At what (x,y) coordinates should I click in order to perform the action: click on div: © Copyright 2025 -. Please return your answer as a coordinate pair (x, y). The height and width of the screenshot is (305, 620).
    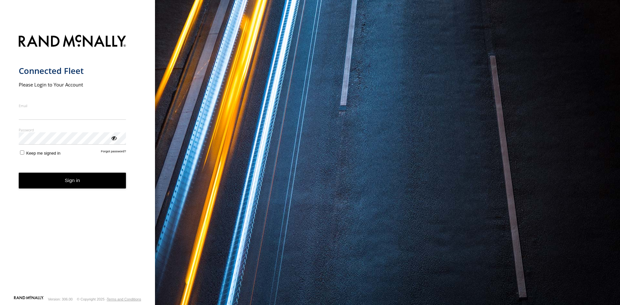
    Looking at the image, I should click on (109, 299).